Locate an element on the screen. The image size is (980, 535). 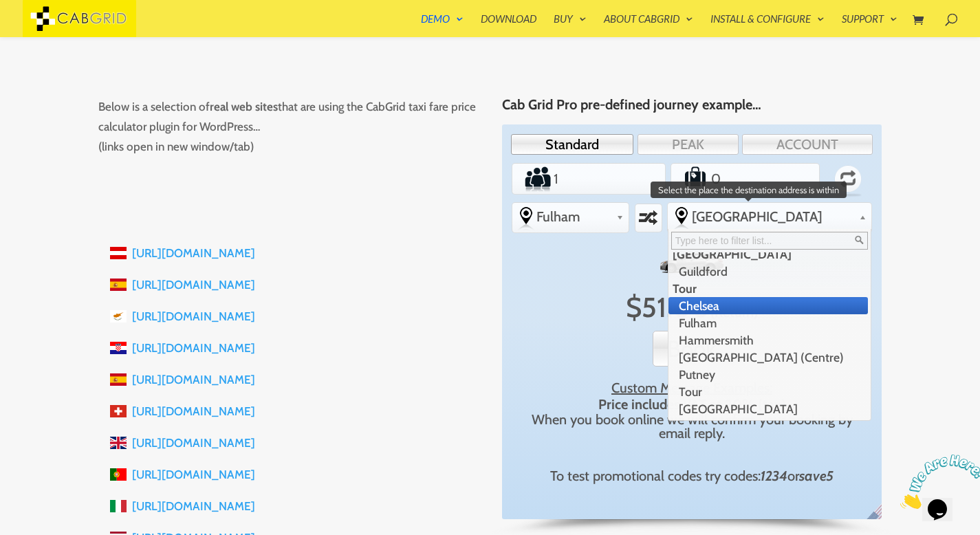
a: Demo is located at coordinates (442, 25).